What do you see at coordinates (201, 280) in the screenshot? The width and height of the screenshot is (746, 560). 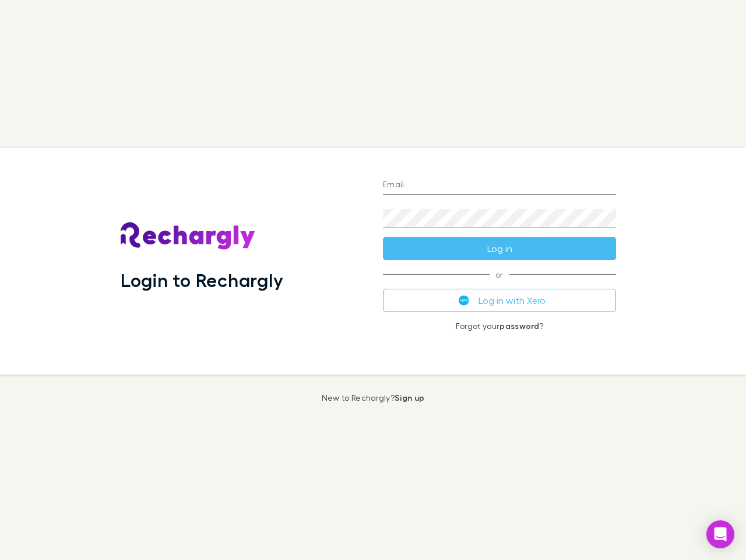 I see `h1: Login to Rechargly` at bounding box center [201, 280].